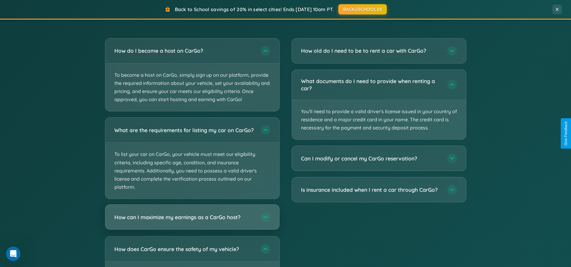 The width and height of the screenshot is (571, 267). Describe the element at coordinates (192, 171) in the screenshot. I see `p: To list your car on CarGo, your vehicle must meet our eligibility criteria, including specific ag...` at that location.